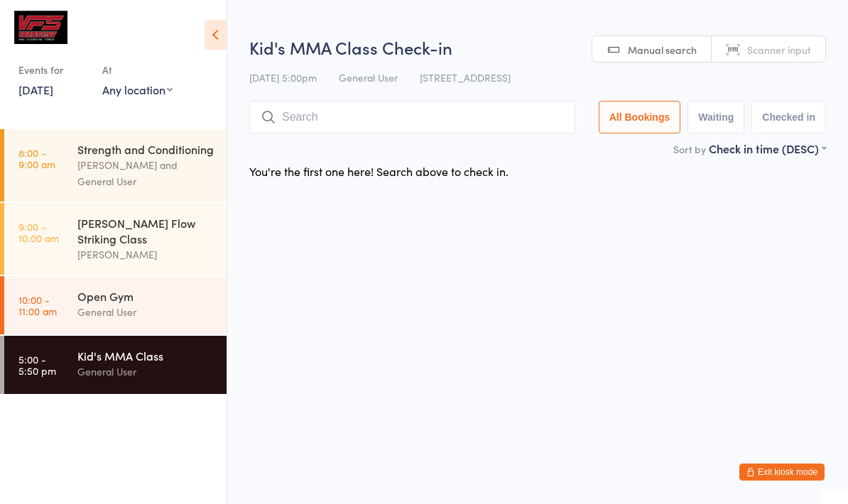 Image resolution: width=848 pixels, height=504 pixels. I want to click on button: All Bookings, so click(640, 117).